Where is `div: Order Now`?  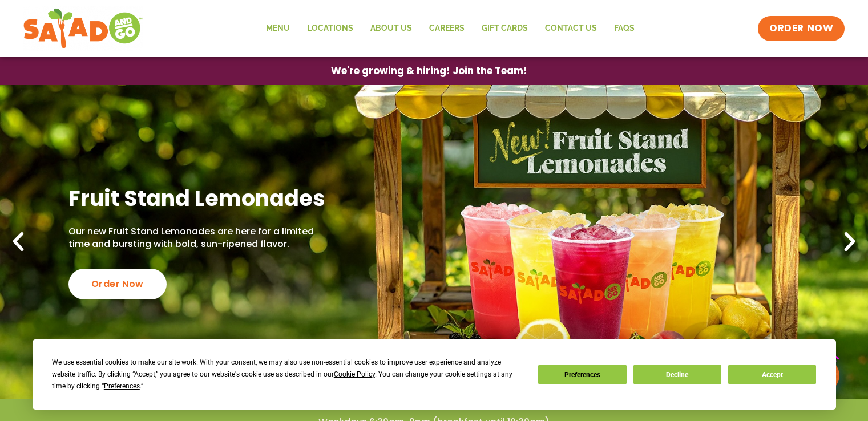 div: Order Now is located at coordinates (118, 284).